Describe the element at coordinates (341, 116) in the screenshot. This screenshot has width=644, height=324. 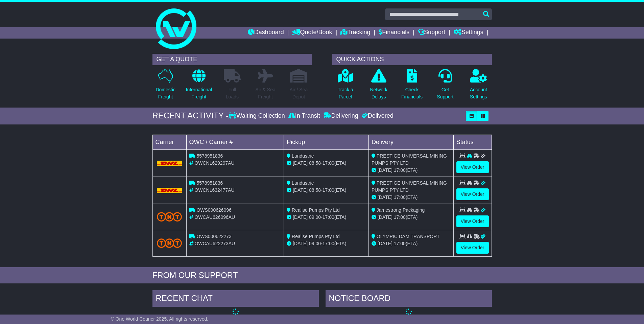
I see `div: Delivering` at that location.